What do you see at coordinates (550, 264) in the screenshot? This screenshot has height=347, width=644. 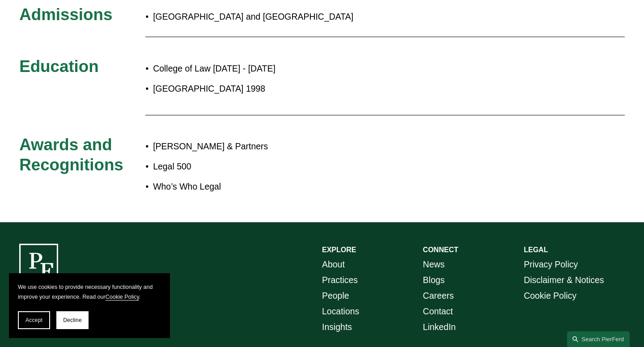 I see `a: Privacy Policy` at bounding box center [550, 264].